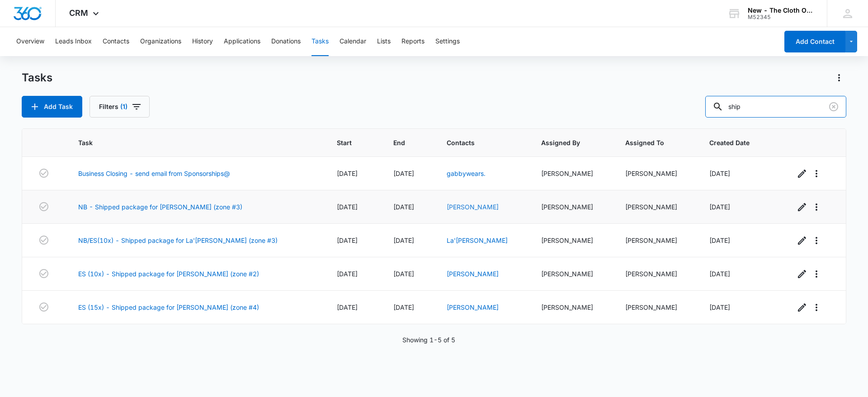 The image size is (868, 397). Describe the element at coordinates (412, 42) in the screenshot. I see `button: Reports` at that location.